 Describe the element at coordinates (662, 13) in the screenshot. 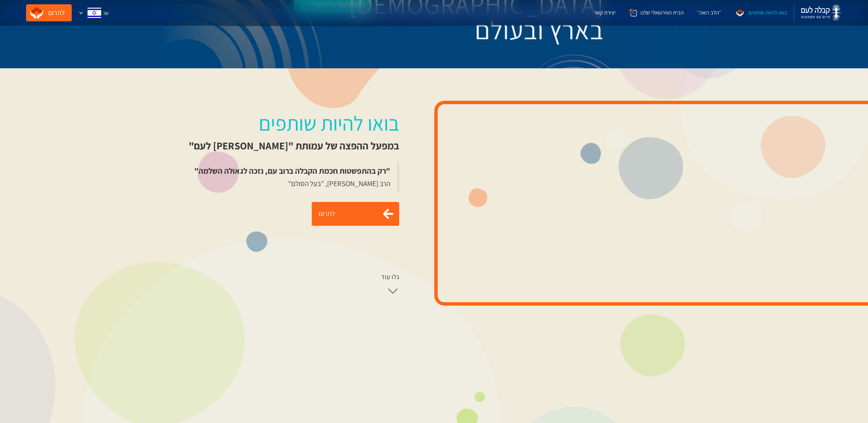

I see `div: הבית הווירטואלי שלנו` at that location.